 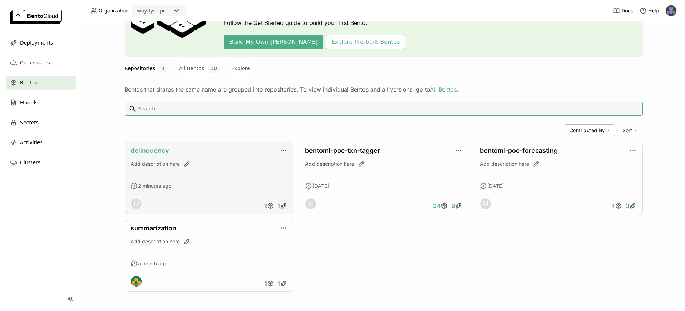 What do you see at coordinates (136, 282) in the screenshot?
I see `img: Fog Dong` at bounding box center [136, 282].